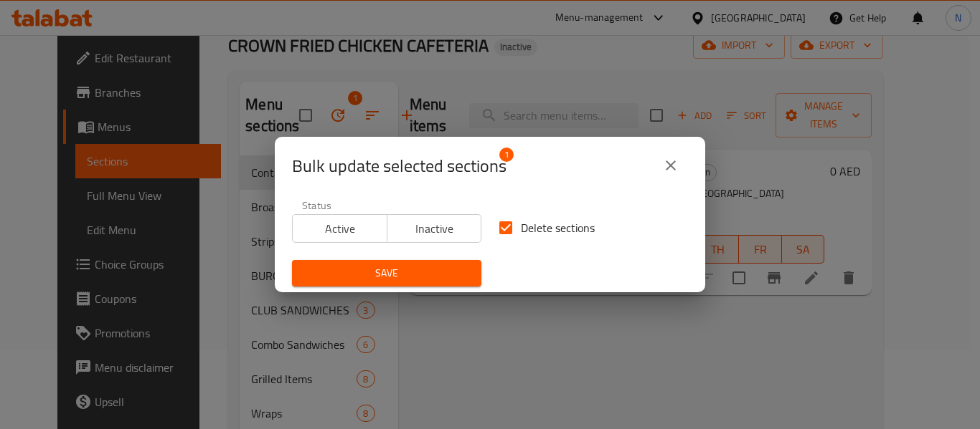 The width and height of the screenshot is (980, 429). What do you see at coordinates (434, 229) in the screenshot?
I see `button: Inactive` at bounding box center [434, 229].